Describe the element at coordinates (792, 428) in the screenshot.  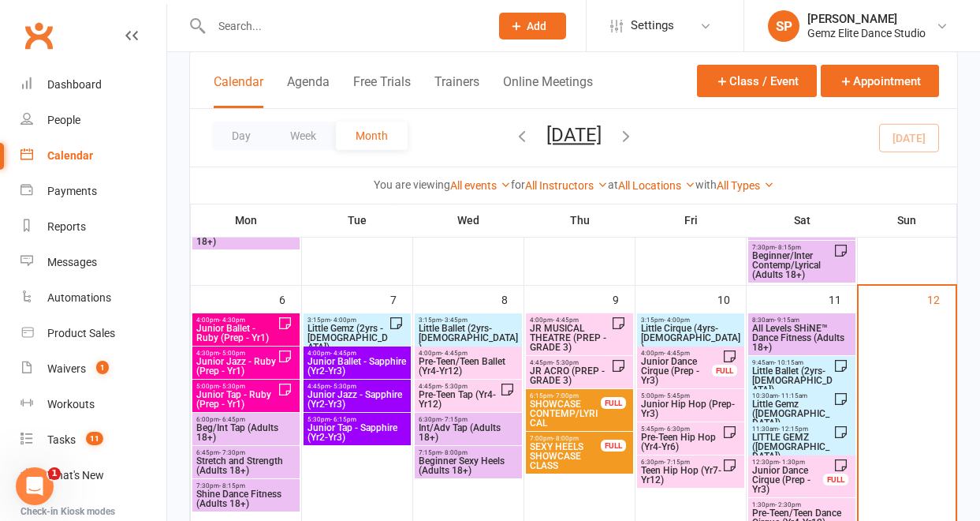
I see `span: 11:30am` at that location.